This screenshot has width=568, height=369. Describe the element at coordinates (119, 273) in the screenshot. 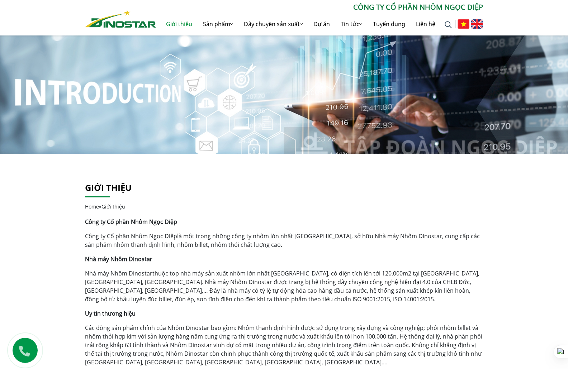

I see `a: Nhà máy Nhôm Dinostar` at that location.